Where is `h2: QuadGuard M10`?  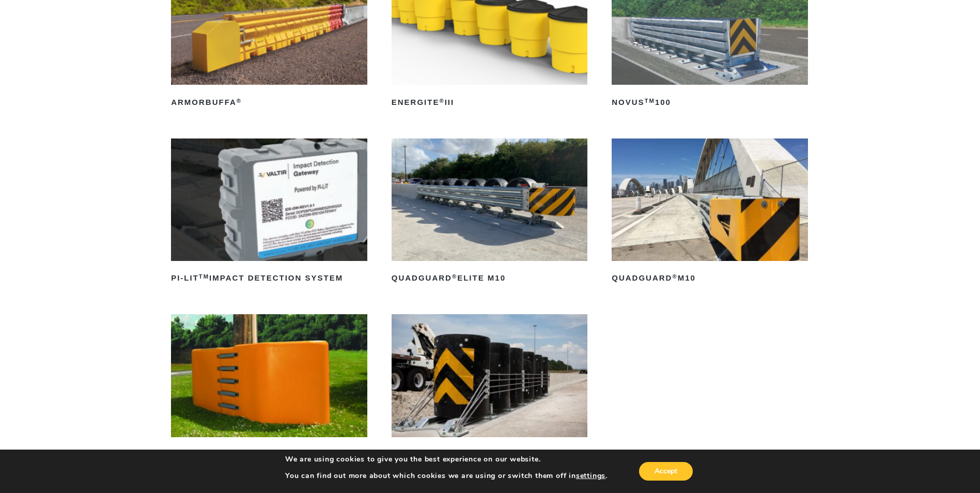
h2: QuadGuard M10 is located at coordinates (710, 278).